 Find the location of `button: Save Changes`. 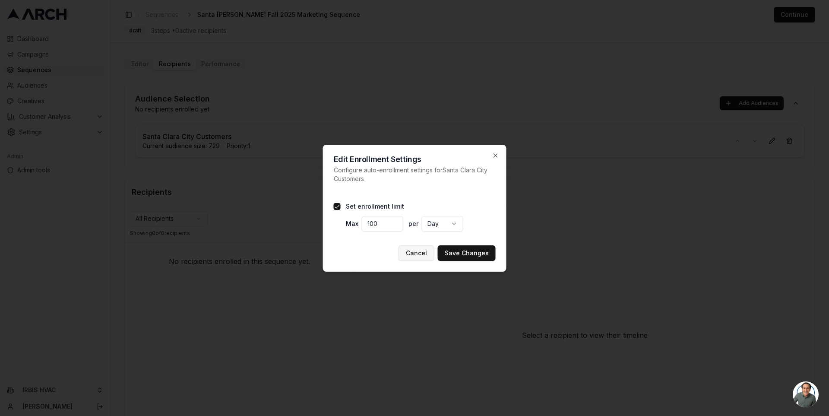

button: Save Changes is located at coordinates (467, 253).